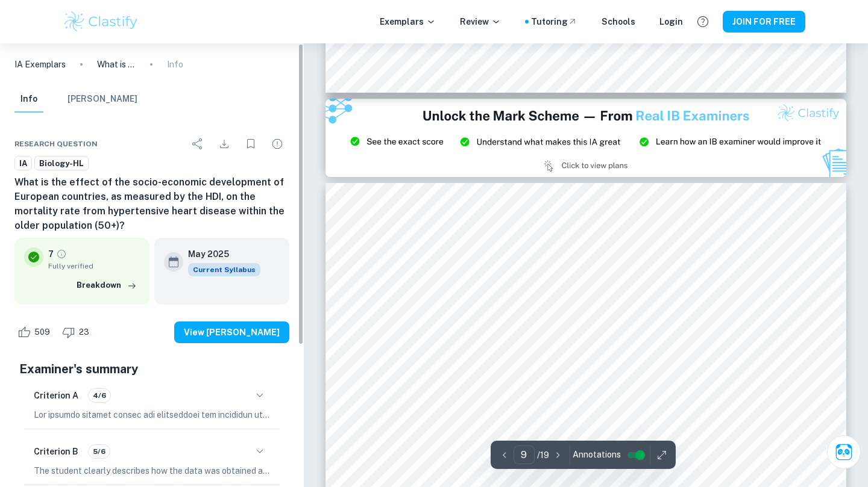 The width and height of the screenshot is (868, 487). I want to click on button: Ask Clai, so click(843, 452).